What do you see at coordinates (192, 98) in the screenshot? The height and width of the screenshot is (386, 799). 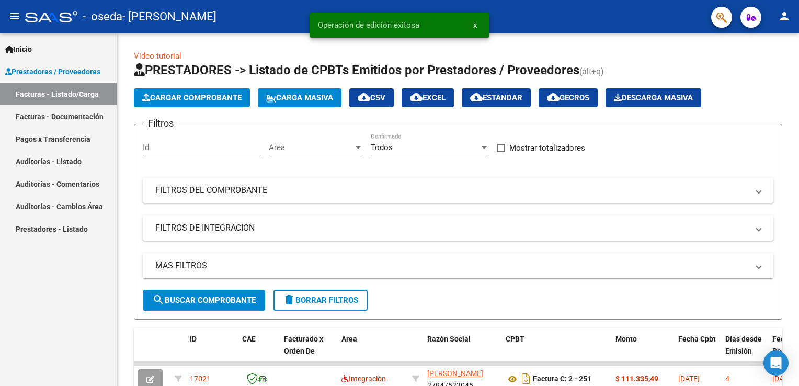 I see `span: Cargar Comprobante` at bounding box center [192, 98].